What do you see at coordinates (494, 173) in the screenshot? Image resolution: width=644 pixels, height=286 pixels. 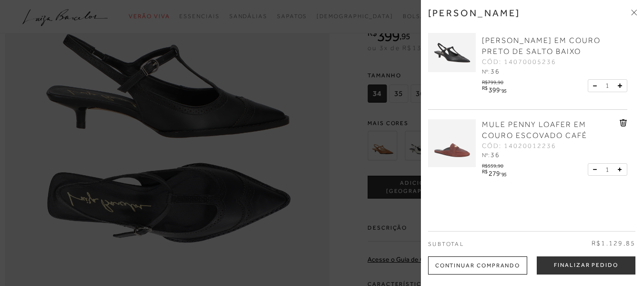 I see `span: 279` at bounding box center [494, 173].